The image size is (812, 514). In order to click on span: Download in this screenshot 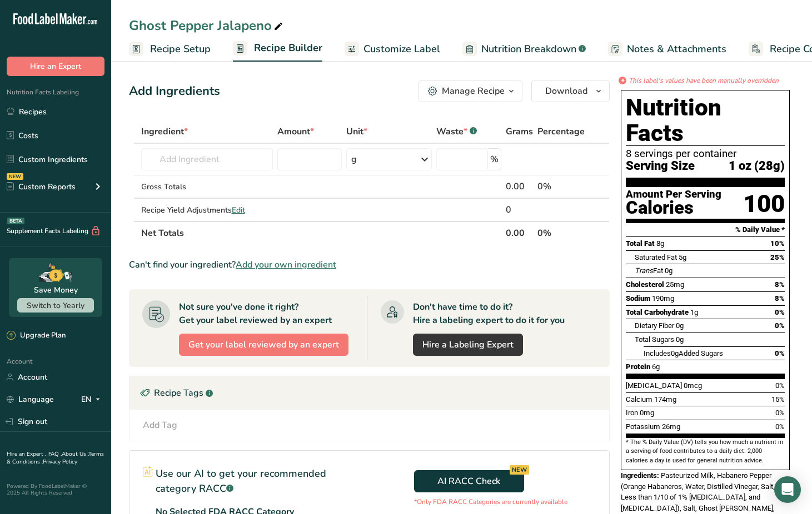, I will do `click(566, 91)`.